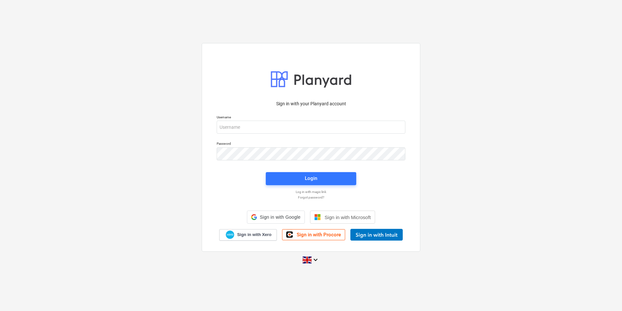  Describe the element at coordinates (311, 191) in the screenshot. I see `a: Log in with magic link` at that location.